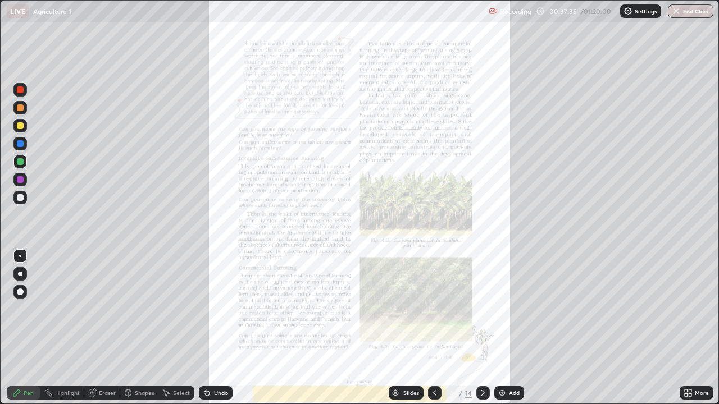  Describe the element at coordinates (17, 11) in the screenshot. I see `p: LIVE` at that location.